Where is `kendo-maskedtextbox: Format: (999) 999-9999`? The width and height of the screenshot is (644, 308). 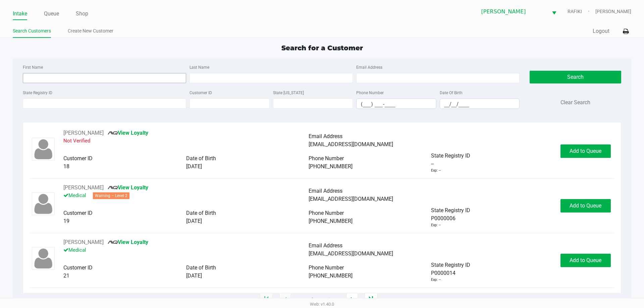 kendo-maskedtextbox: Format: (999) 999-9999 is located at coordinates (396, 104).